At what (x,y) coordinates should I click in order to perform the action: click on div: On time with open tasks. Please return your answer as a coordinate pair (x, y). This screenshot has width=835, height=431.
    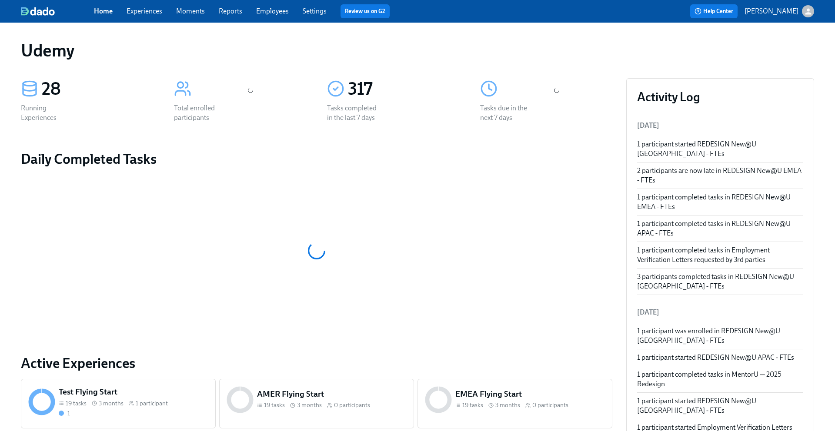
    Looking at the image, I should click on (64, 413).